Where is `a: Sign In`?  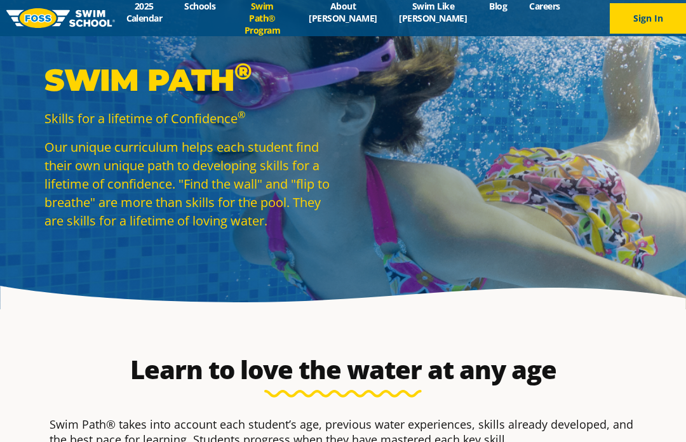 a: Sign In is located at coordinates (647, 18).